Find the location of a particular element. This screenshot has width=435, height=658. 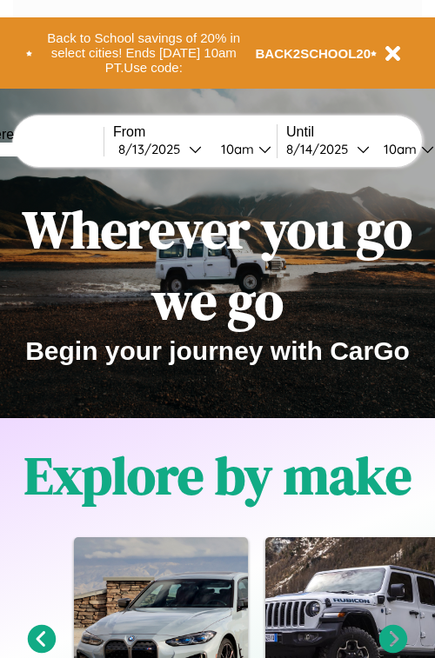

button: 10am is located at coordinates (242, 149).